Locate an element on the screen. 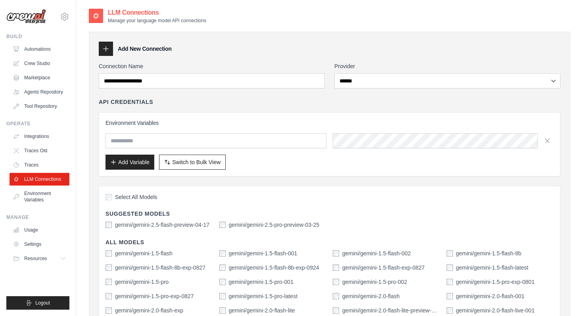  label: gemini/gemini-2.0-flash-lite-preview-02-05 is located at coordinates (391, 310).